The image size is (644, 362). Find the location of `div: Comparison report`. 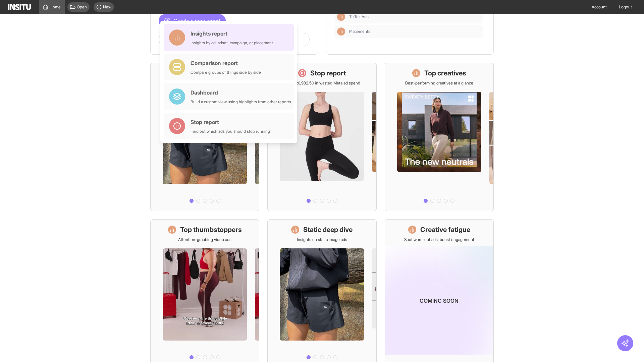

div: Comparison report is located at coordinates (226, 63).